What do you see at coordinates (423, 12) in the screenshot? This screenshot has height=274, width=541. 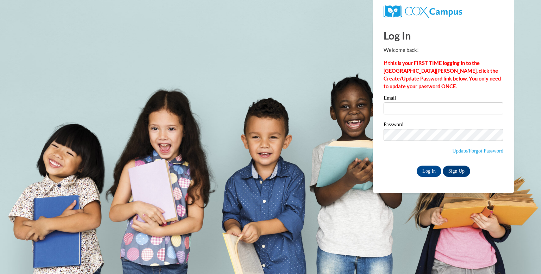 I see `img: COX Campus` at bounding box center [423, 12].